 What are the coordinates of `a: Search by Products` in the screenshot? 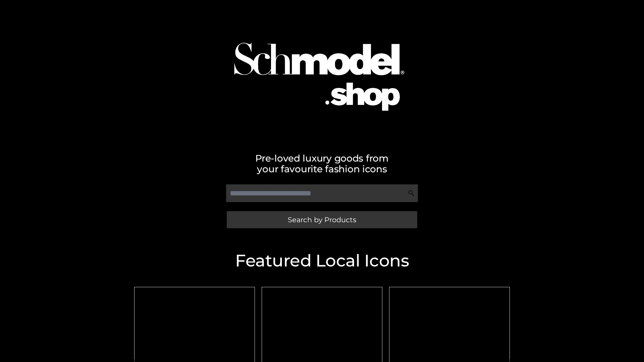 It's located at (322, 219).